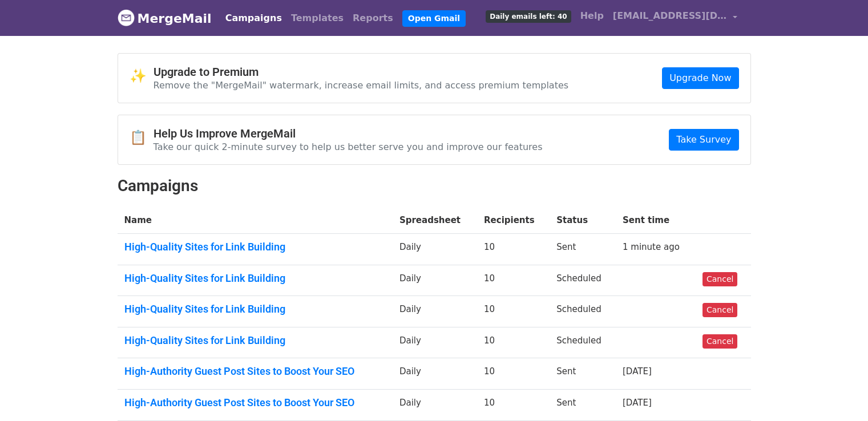  Describe the element at coordinates (592, 16) in the screenshot. I see `a: Help` at that location.